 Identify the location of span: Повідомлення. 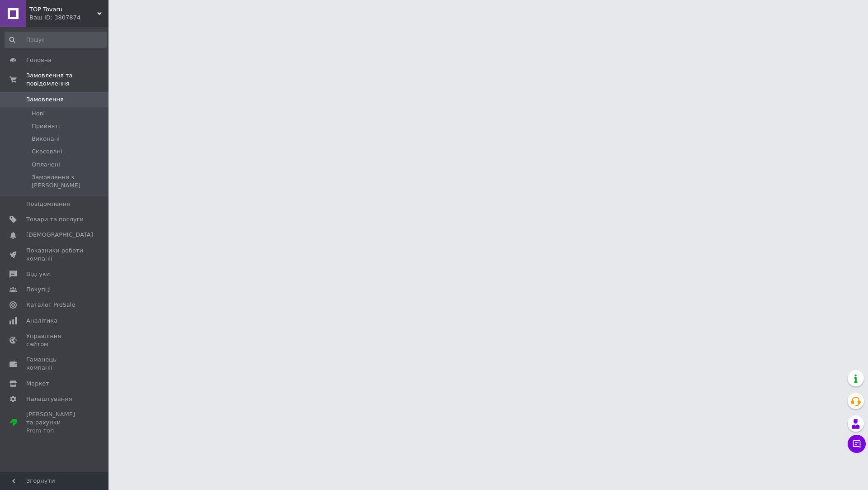
(48, 204).